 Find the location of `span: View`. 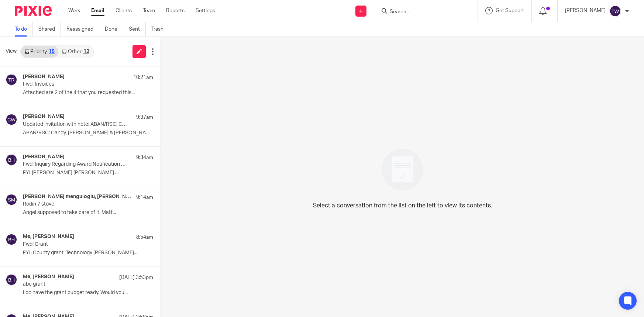

span: View is located at coordinates (11, 51).